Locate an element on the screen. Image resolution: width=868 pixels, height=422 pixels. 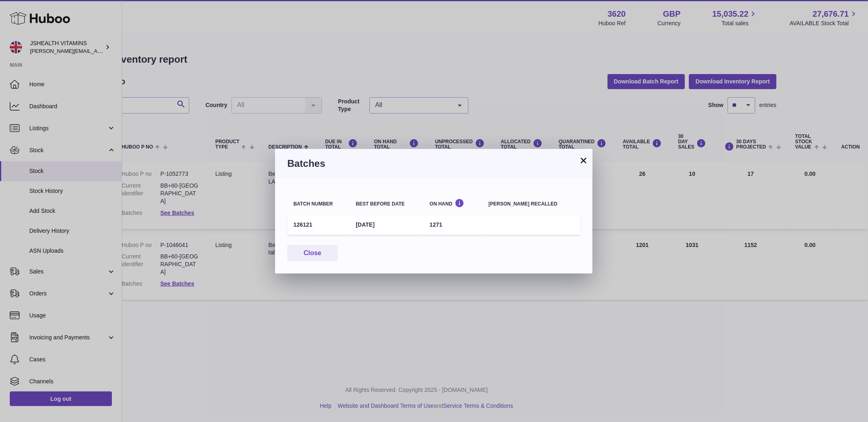
div: Batch number is located at coordinates (318, 204).